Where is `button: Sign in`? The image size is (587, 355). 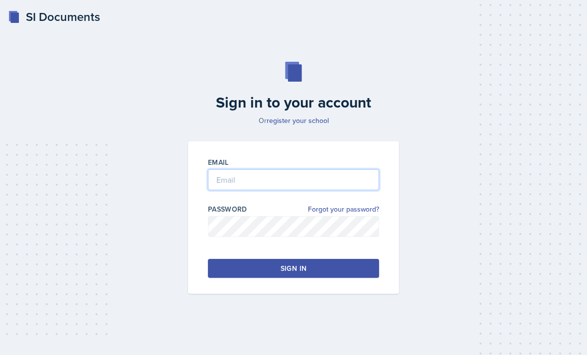 button: Sign in is located at coordinates (294, 268).